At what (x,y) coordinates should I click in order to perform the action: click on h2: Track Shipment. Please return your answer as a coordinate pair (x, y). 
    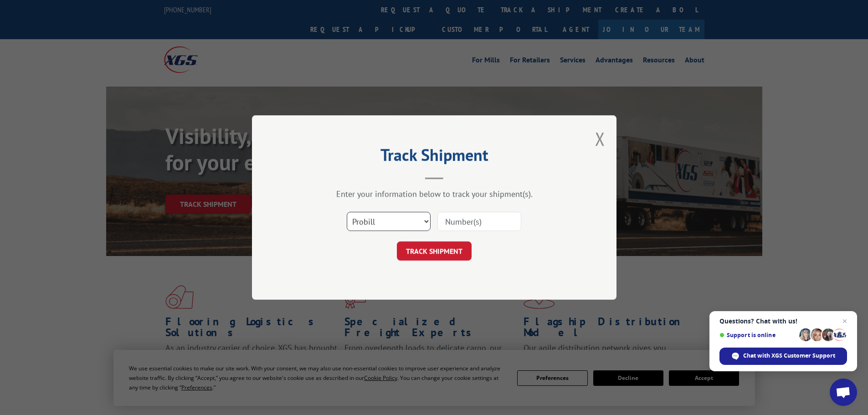
    Looking at the image, I should click on (434, 157).